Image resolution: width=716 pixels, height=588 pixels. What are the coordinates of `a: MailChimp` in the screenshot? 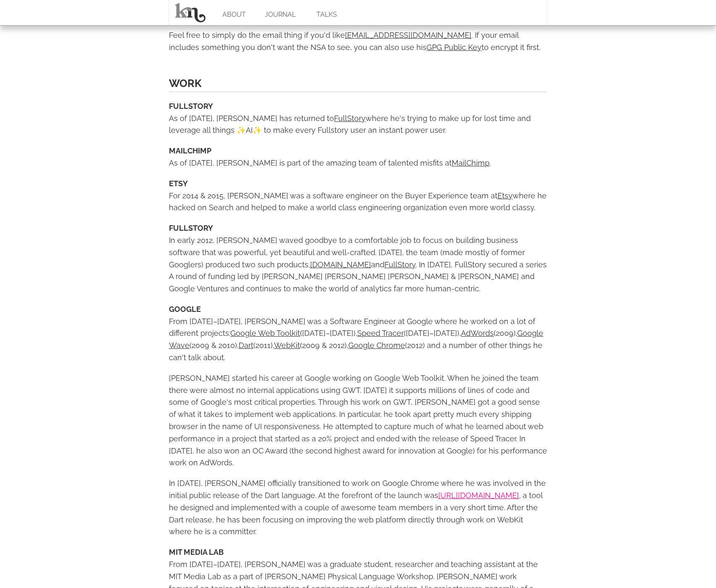 It's located at (471, 163).